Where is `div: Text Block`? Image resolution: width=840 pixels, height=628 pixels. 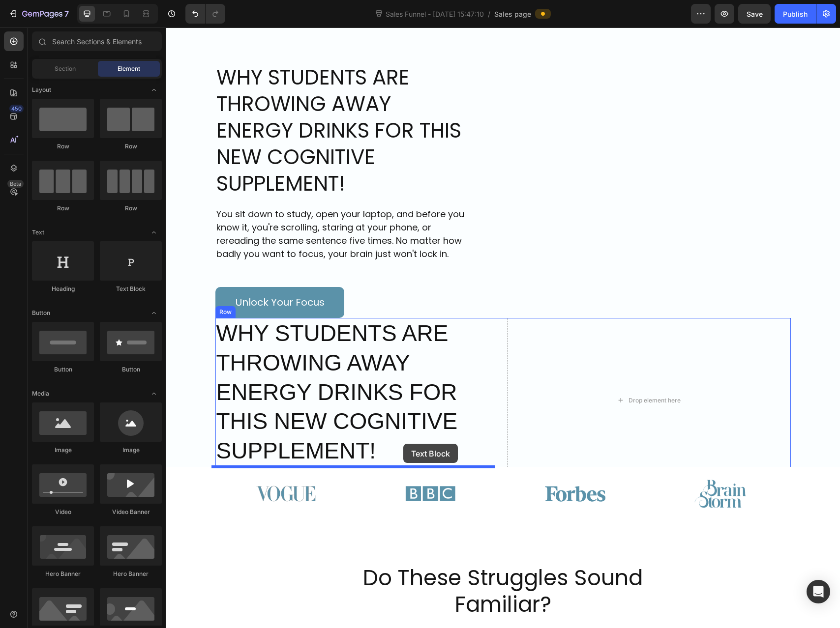 div: Text Block is located at coordinates (131, 289).